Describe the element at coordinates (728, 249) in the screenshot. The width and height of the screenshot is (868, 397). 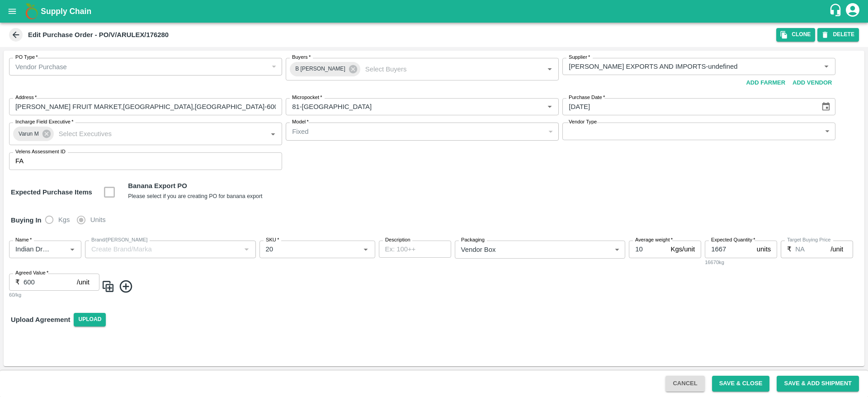
I see `input: 0` at that location.